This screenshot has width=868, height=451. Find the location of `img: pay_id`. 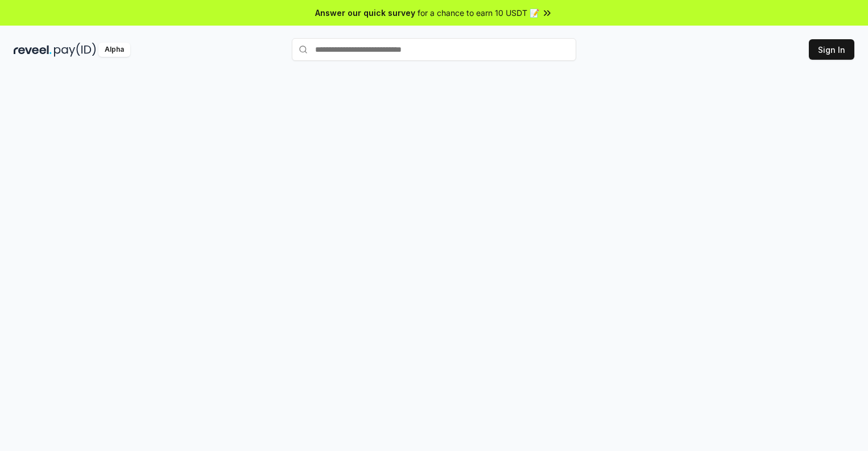

img: pay_id is located at coordinates (75, 50).